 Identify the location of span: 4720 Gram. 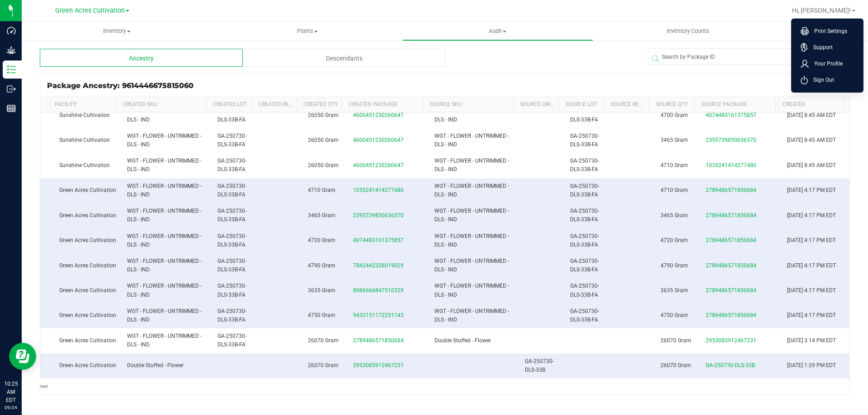
(322, 240).